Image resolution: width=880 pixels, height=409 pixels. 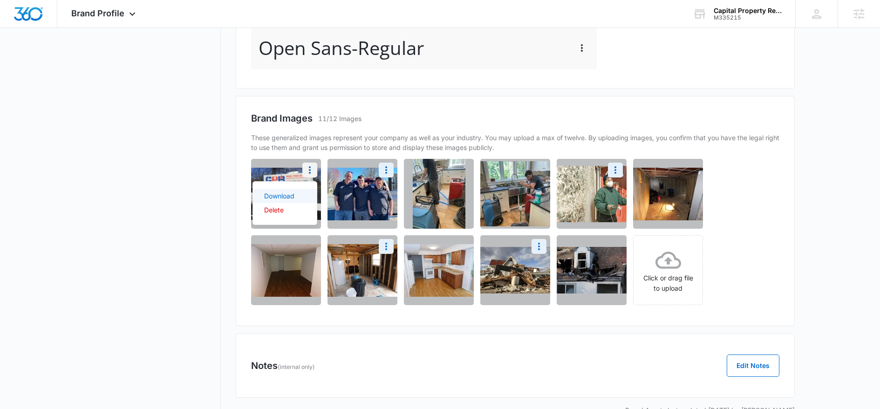 What do you see at coordinates (296, 367) in the screenshot?
I see `span: (internal only)` at bounding box center [296, 367].